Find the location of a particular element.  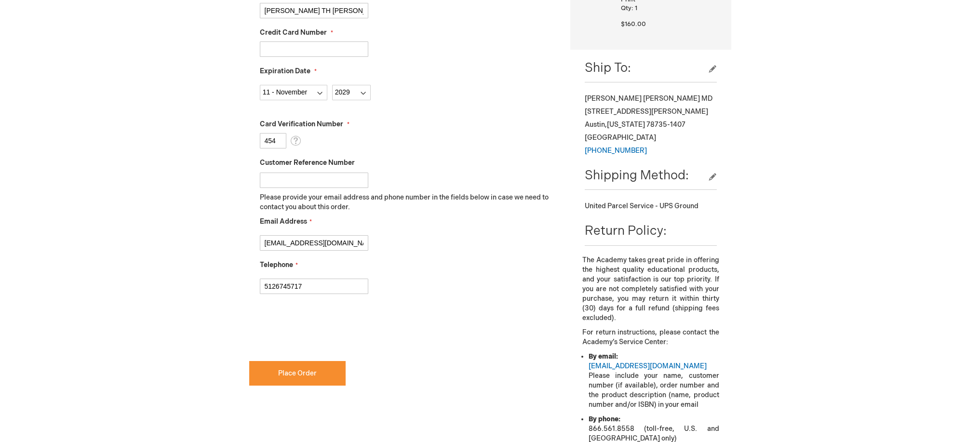

span: Telephone is located at coordinates (276, 264).